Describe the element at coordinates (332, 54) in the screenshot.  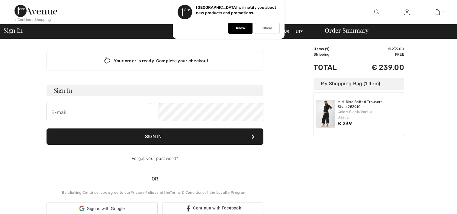
I see `td: Shipping` at that location.